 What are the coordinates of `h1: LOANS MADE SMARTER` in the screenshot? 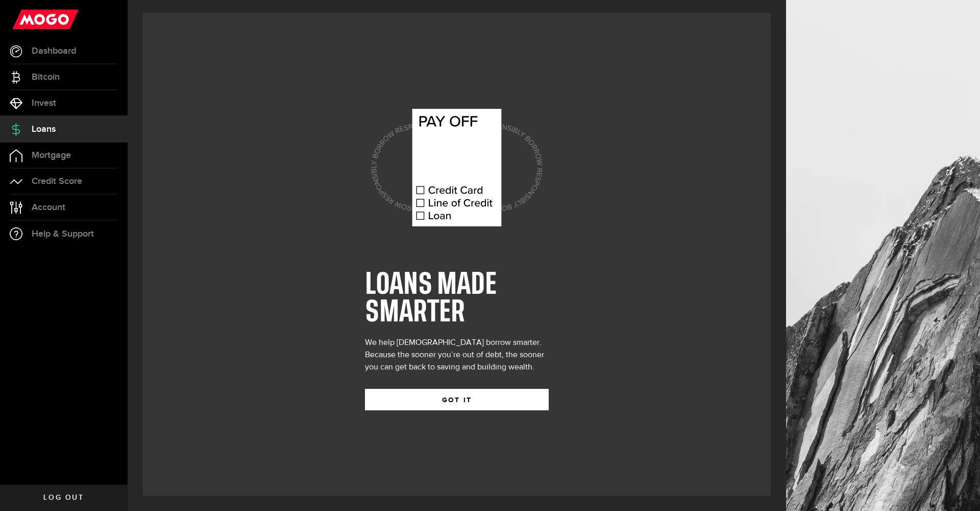 It's located at (457, 299).